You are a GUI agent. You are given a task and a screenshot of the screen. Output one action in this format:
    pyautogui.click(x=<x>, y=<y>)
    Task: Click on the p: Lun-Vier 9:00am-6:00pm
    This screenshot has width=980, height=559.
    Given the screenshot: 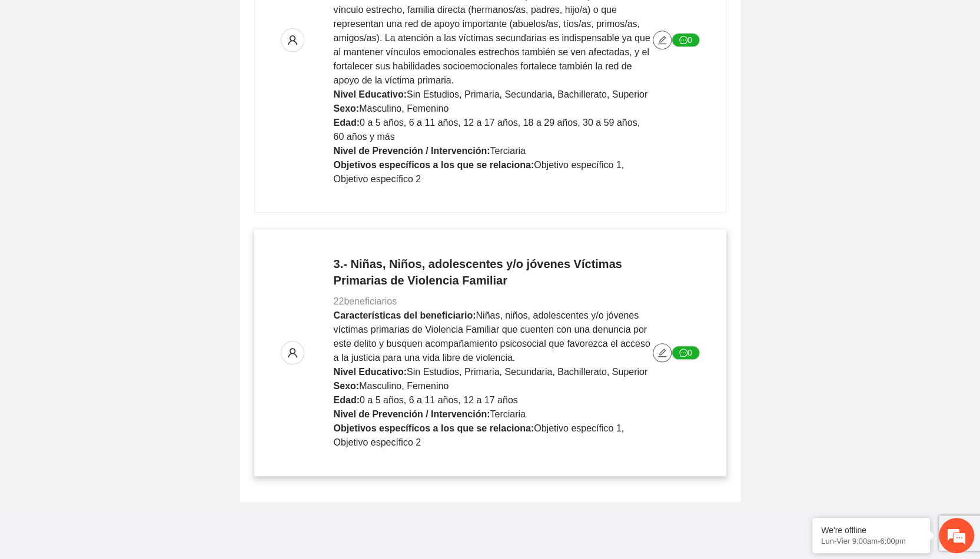 What is the action you would take?
    pyautogui.click(x=871, y=541)
    